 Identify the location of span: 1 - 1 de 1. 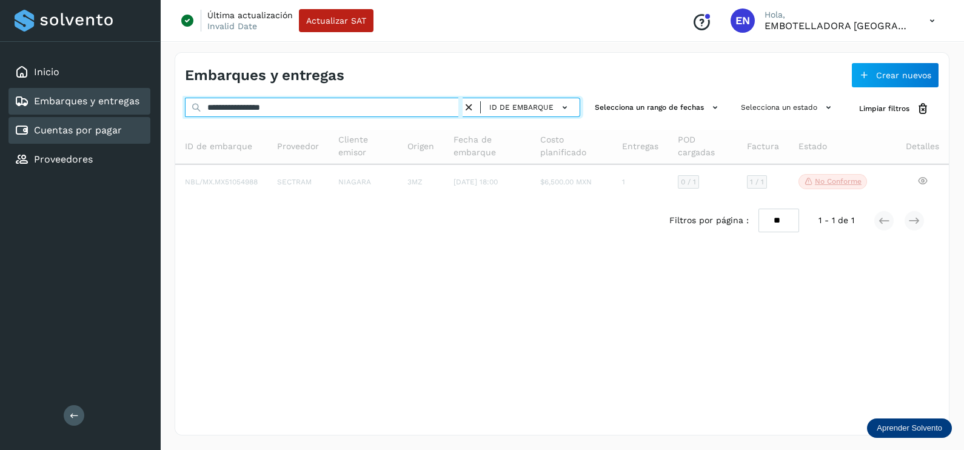
(836, 220).